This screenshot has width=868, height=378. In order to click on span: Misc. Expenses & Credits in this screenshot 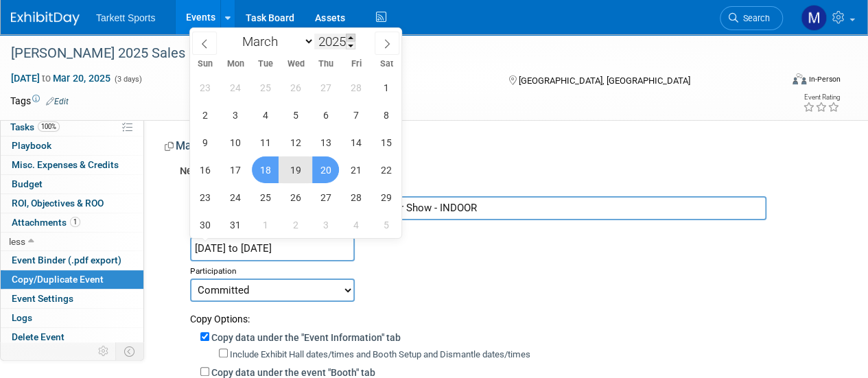, I will do `click(65, 165)`.